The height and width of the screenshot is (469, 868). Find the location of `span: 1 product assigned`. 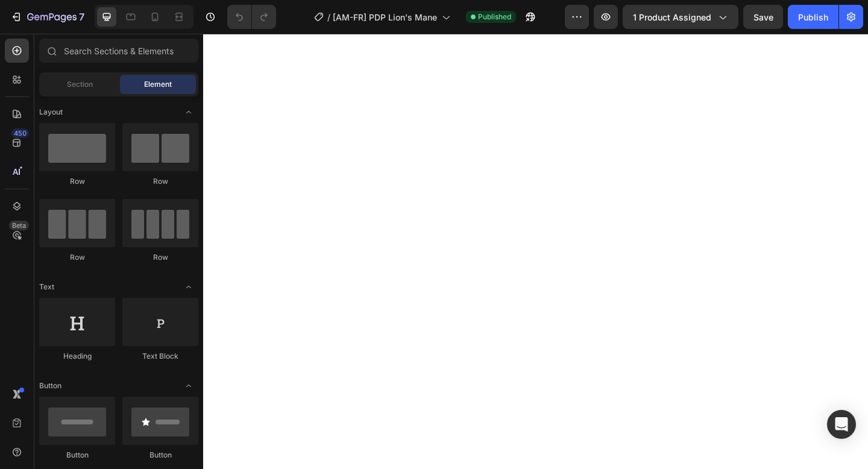

span: 1 product assigned is located at coordinates (672, 17).